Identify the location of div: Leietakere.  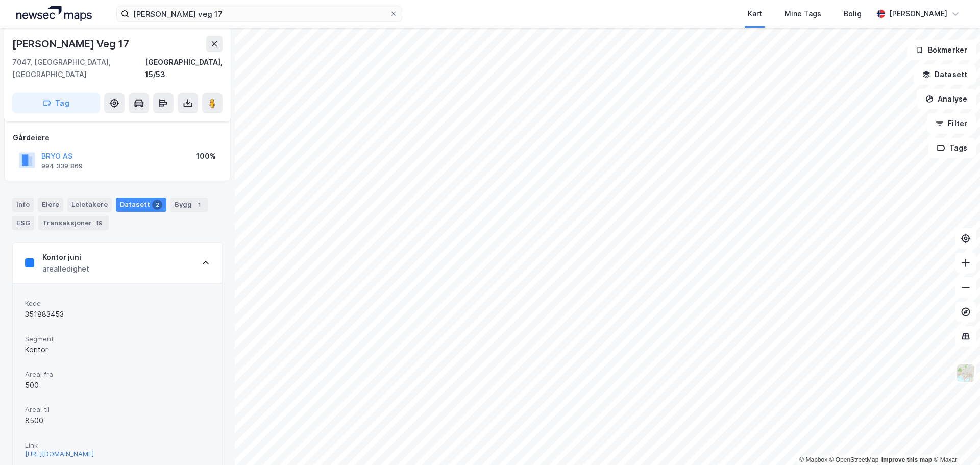
(89, 205).